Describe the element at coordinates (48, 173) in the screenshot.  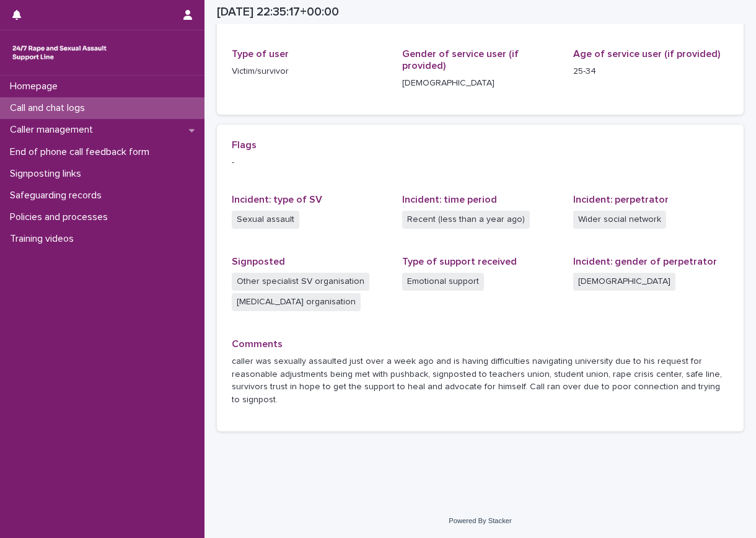
I see `p: Signposting links` at that location.